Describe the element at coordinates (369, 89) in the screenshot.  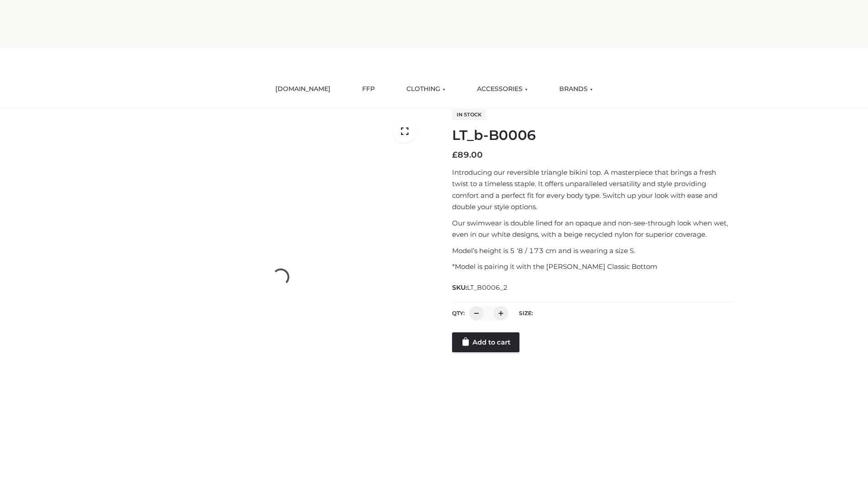
I see `a: FFP` at that location.